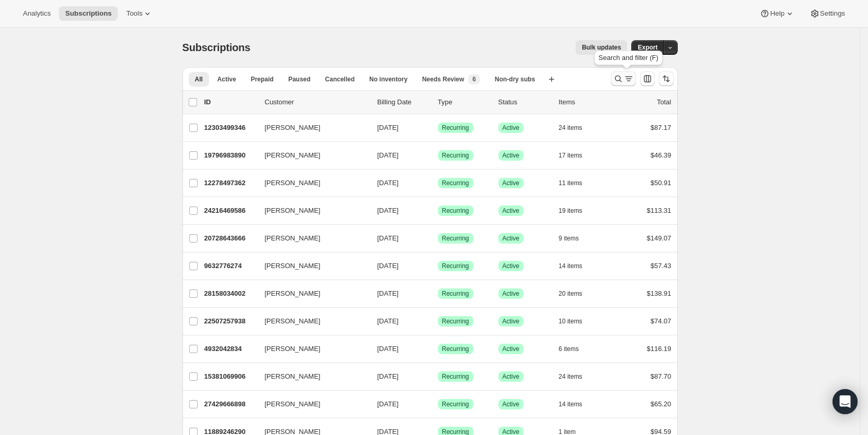 The width and height of the screenshot is (868, 435). What do you see at coordinates (299, 79) in the screenshot?
I see `span: Paused` at bounding box center [299, 79].